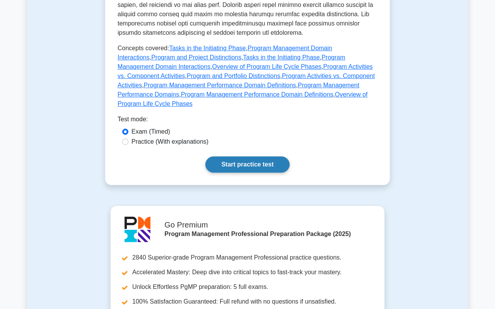 This screenshot has width=495, height=309. I want to click on a: Program and Project Distinctions, so click(196, 57).